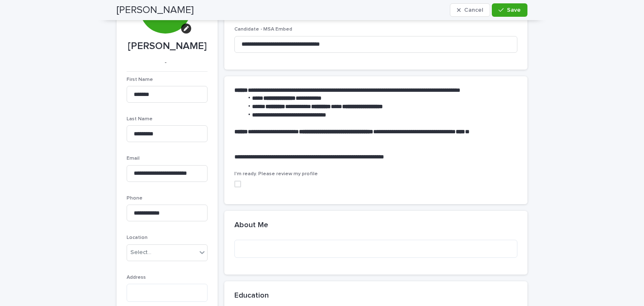  Describe the element at coordinates (276, 174) in the screenshot. I see `span: I'm ready. Please review my profile` at that location.